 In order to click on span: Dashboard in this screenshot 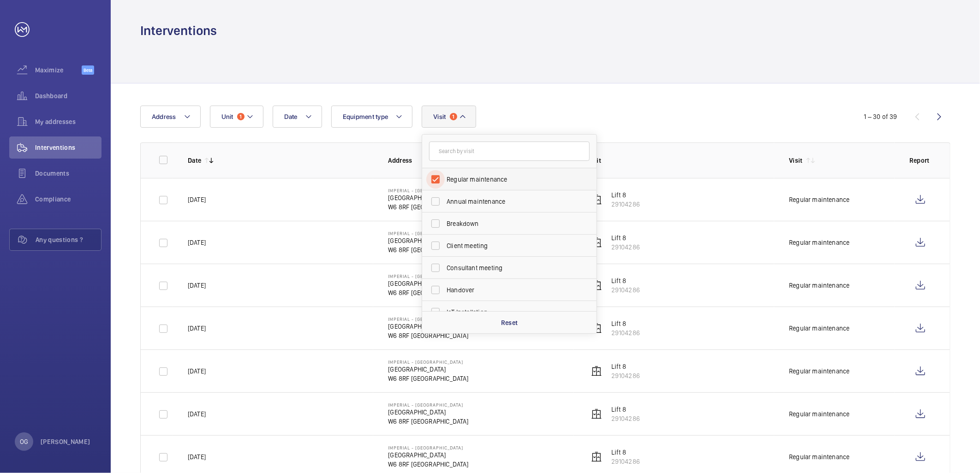, I will do `click(68, 96)`.